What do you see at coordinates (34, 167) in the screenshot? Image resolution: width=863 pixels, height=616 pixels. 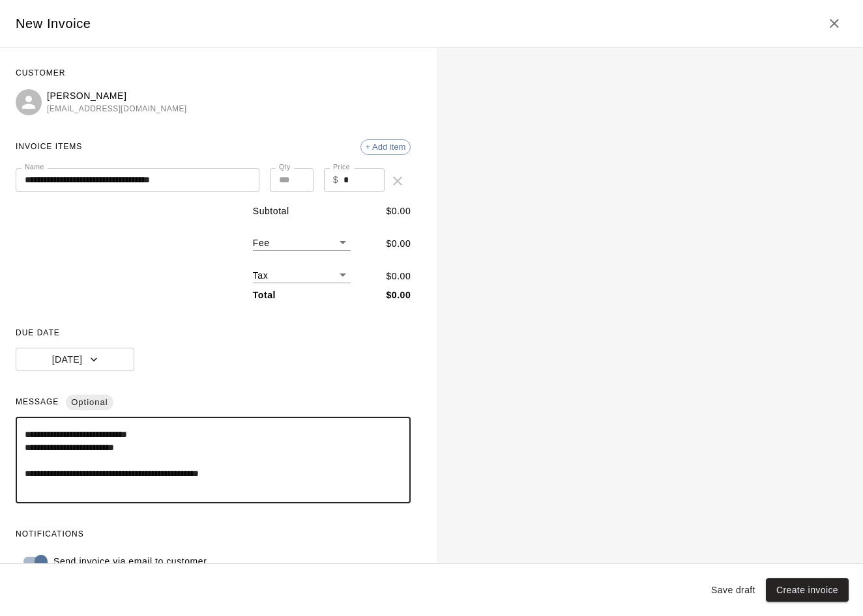 I see `label: Name` at bounding box center [34, 167].